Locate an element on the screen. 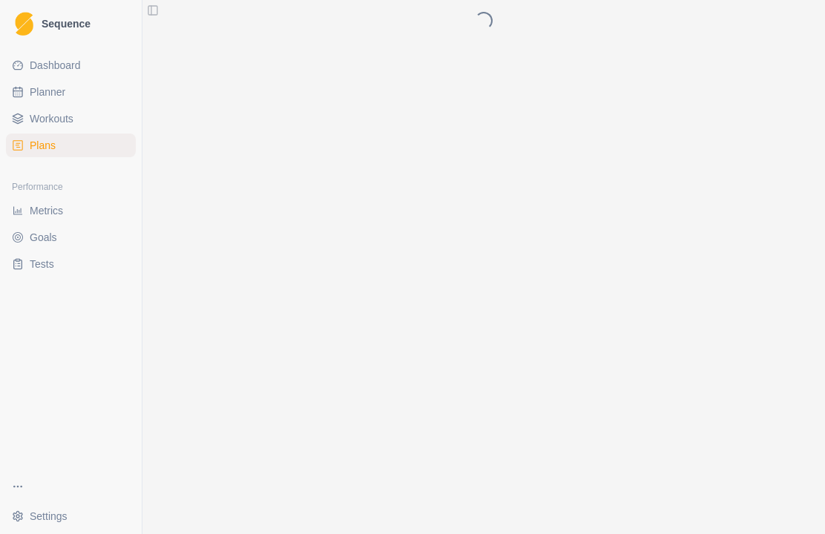  img: Logo is located at coordinates (24, 24).